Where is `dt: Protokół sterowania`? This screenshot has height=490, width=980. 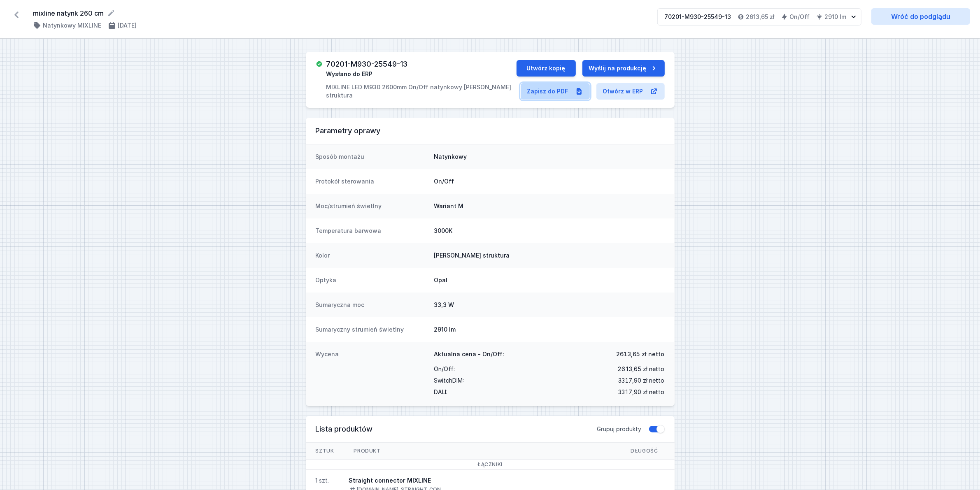
dt: Protokół sterowania is located at coordinates (372, 182).